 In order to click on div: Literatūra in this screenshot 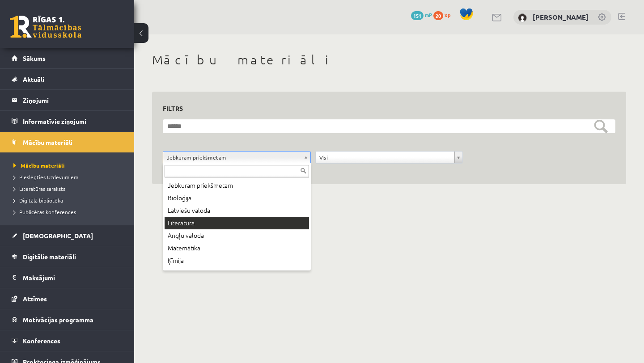, I will do `click(237, 223)`.